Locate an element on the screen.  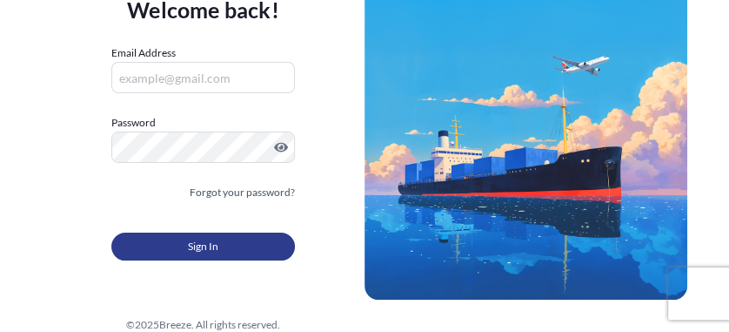
label: Email Address is located at coordinates (144, 53).